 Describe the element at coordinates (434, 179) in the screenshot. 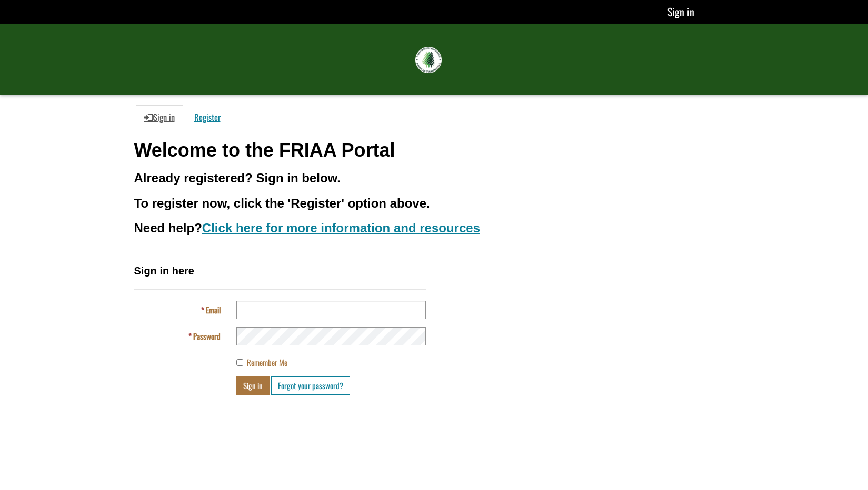

I see `h3: Already registered? Sign in below.` at that location.